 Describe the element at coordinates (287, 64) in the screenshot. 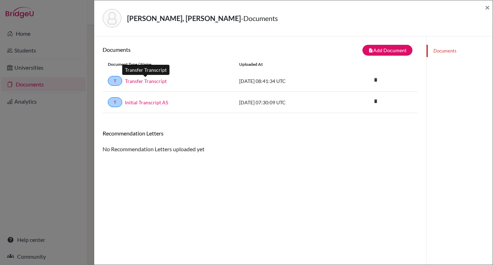

I see `div: Uploaded at` at that location.